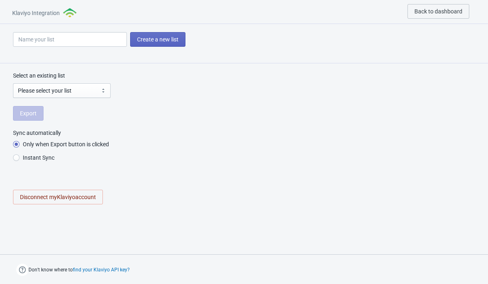 This screenshot has width=488, height=284. I want to click on legend: Sync automatically, so click(37, 133).